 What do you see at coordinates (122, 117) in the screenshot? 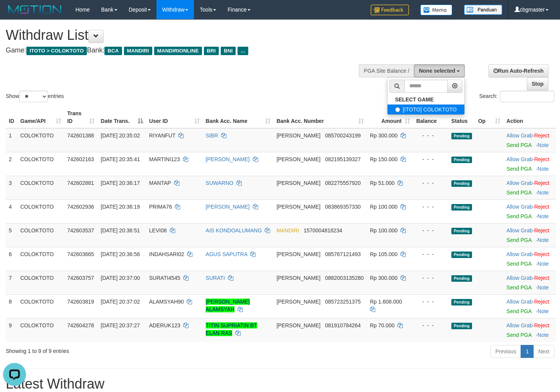
I see `th: Date Trans.: activate to sort column descending` at bounding box center [122, 117].